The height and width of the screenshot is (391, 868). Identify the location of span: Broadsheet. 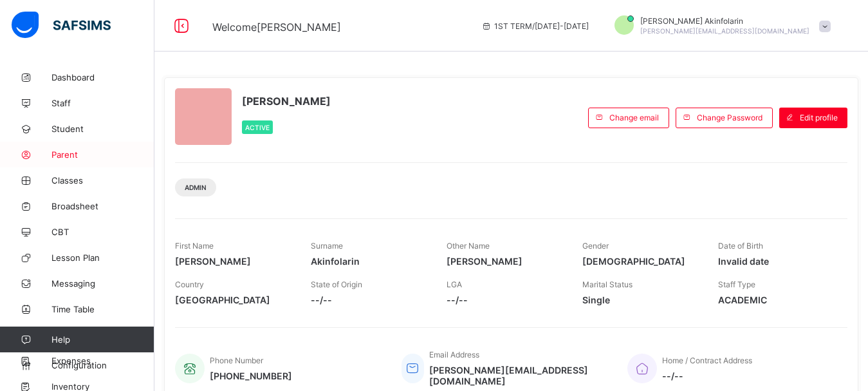
(103, 206).